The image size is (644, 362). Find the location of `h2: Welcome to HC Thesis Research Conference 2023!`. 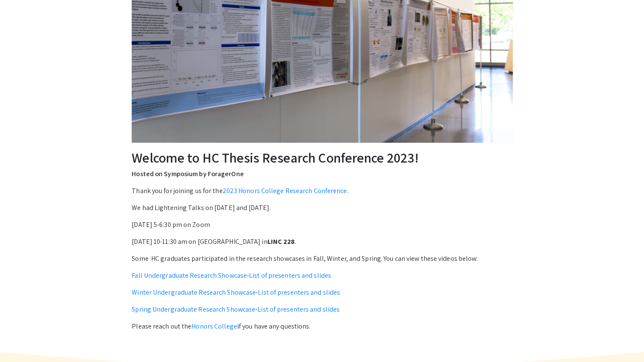

h2: Welcome to HC Thesis Research Conference 2023! is located at coordinates (322, 158).